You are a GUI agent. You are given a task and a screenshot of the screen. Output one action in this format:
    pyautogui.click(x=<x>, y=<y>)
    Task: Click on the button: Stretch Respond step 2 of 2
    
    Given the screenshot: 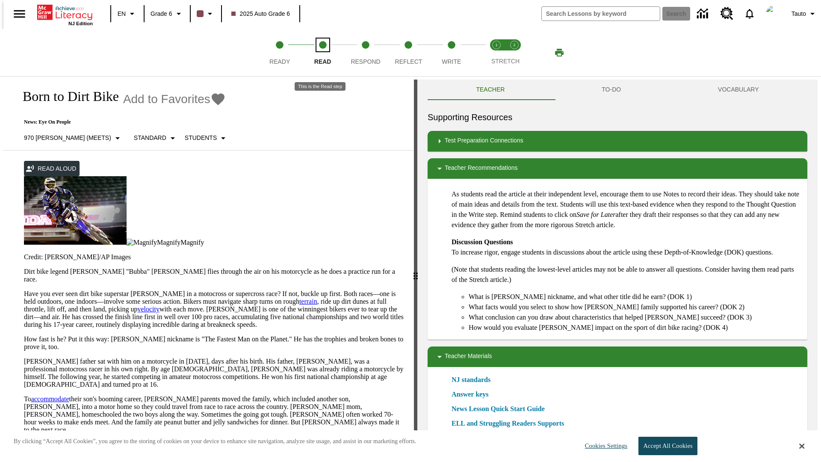 What is the action you would take?
    pyautogui.click(x=514, y=53)
    